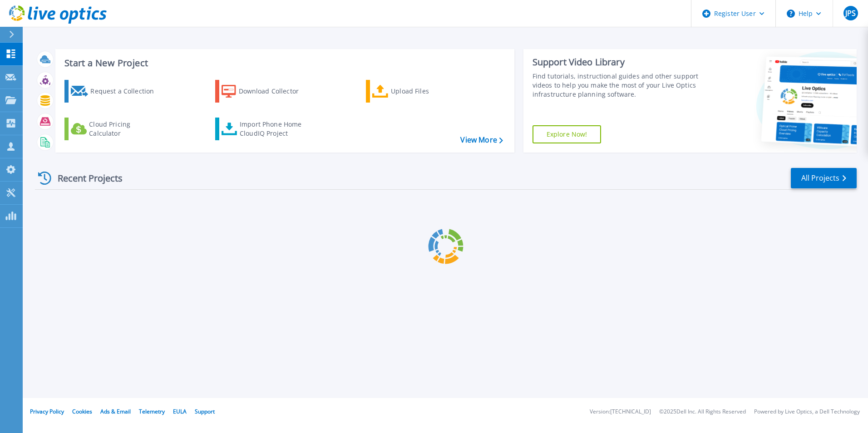  What do you see at coordinates (266, 91) in the screenshot?
I see `a: Download Collector` at bounding box center [266, 91].